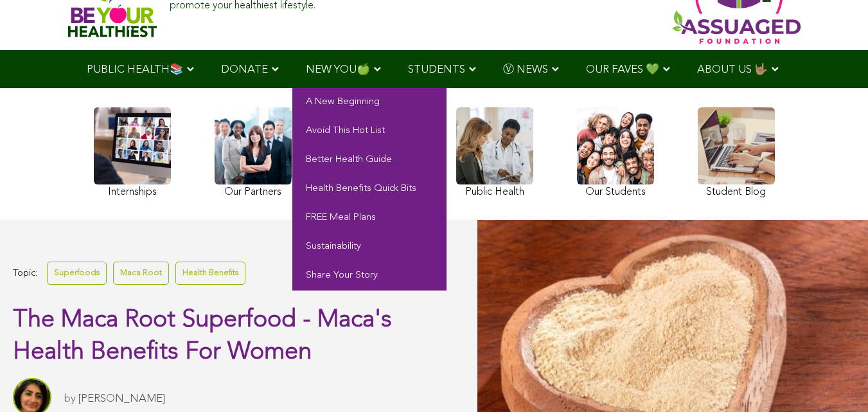 The image size is (868, 412). Describe the element at coordinates (369, 131) in the screenshot. I see `a: Avoid This Hot List` at that location.